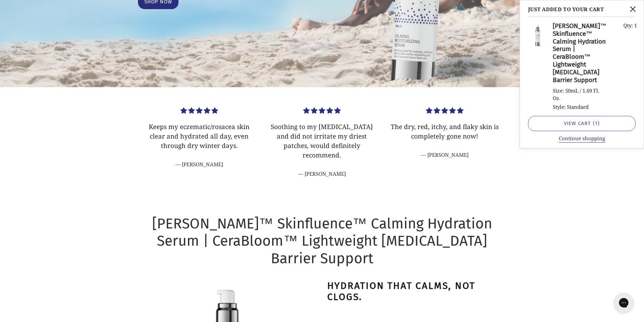 The image size is (644, 322). Describe the element at coordinates (579, 98) in the screenshot. I see `ul: Product details` at that location.